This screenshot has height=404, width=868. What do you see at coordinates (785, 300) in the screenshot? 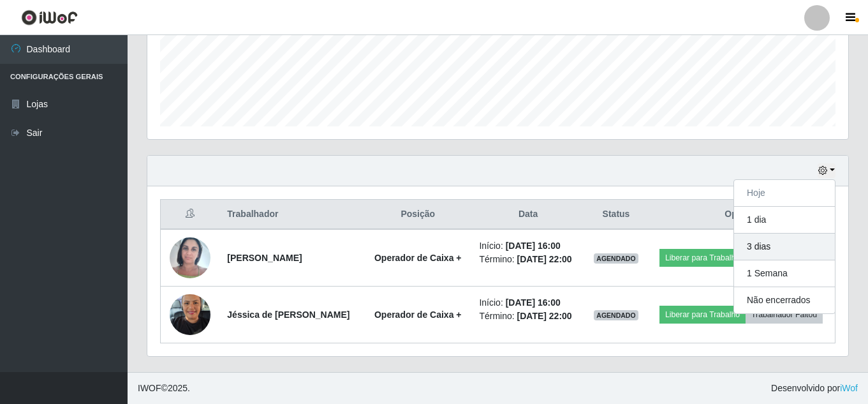
I see `button: Não encerrados` at bounding box center [785, 300].